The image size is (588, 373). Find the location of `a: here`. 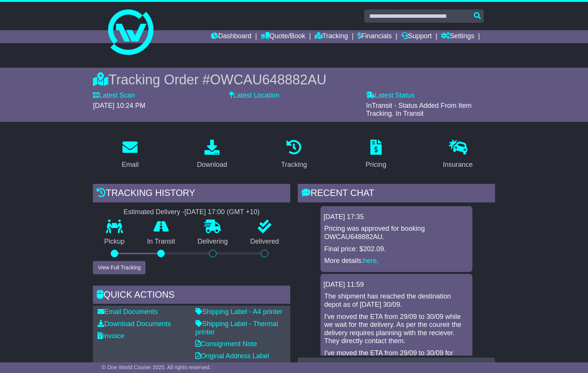

a: here is located at coordinates (370, 260).